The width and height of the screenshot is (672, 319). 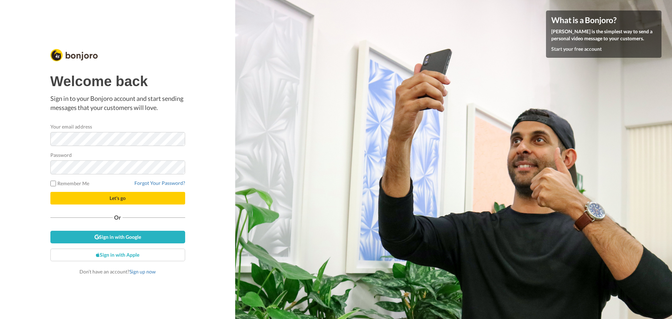 What do you see at coordinates (118, 198) in the screenshot?
I see `span: Let's go` at bounding box center [118, 198].